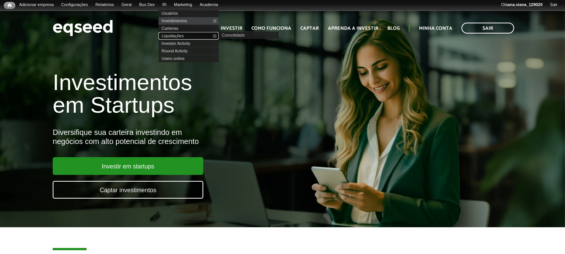  Describe the element at coordinates (188, 94) in the screenshot. I see `h1: Investimentos em Startups` at that location.